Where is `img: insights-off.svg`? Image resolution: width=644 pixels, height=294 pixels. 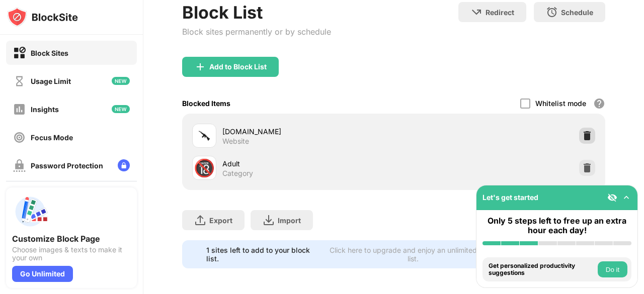
img: insights-off.svg is located at coordinates (19, 109).